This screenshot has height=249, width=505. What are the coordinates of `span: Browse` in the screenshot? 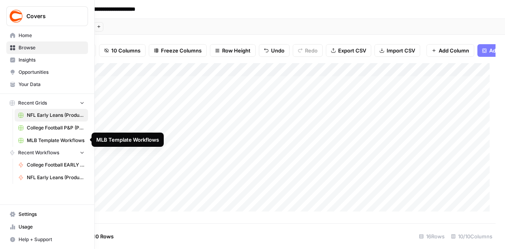 It's located at (51, 48).